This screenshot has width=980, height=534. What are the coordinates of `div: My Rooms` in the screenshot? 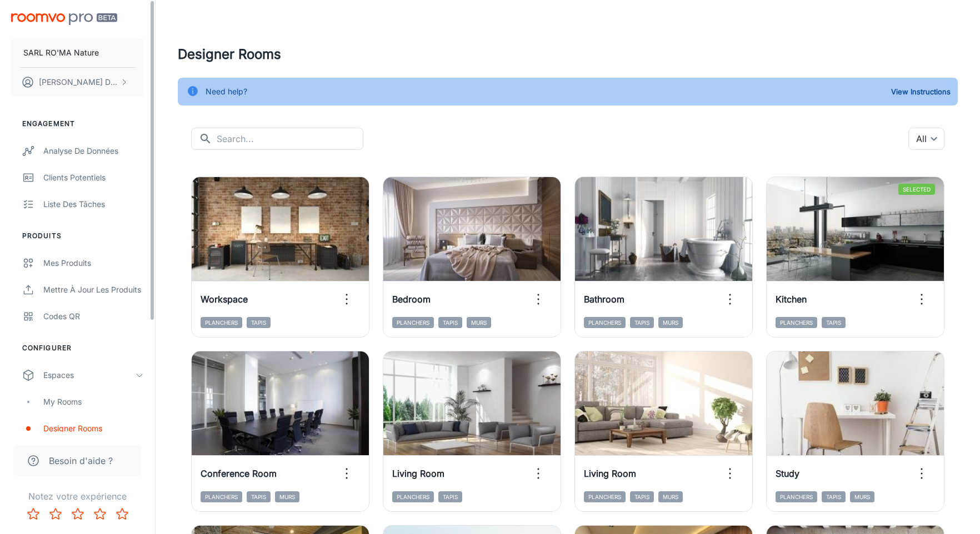 It's located at (93, 402).